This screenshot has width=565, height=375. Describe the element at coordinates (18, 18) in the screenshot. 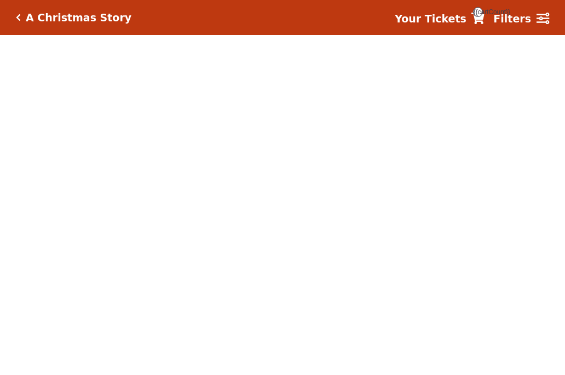

I see `a: Click here to go back to filters` at that location.